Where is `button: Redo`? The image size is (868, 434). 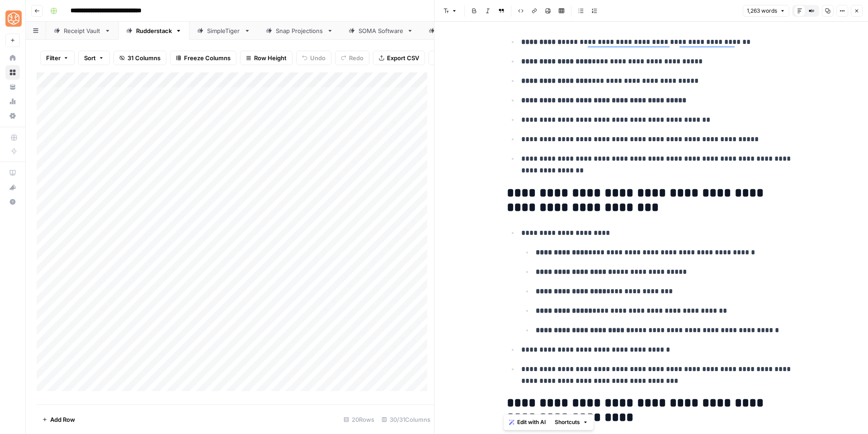
button: Redo is located at coordinates (352, 58).